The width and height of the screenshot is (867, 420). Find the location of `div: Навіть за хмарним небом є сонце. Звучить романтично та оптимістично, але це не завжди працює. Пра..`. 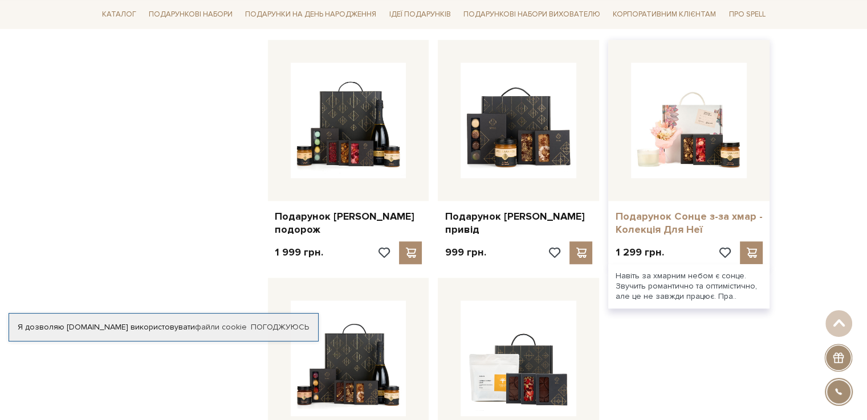

div: Навіть за хмарним небом є сонце. Звучить романтично та оптимістично, але це не завжди працює. Пра.. is located at coordinates (688, 287).